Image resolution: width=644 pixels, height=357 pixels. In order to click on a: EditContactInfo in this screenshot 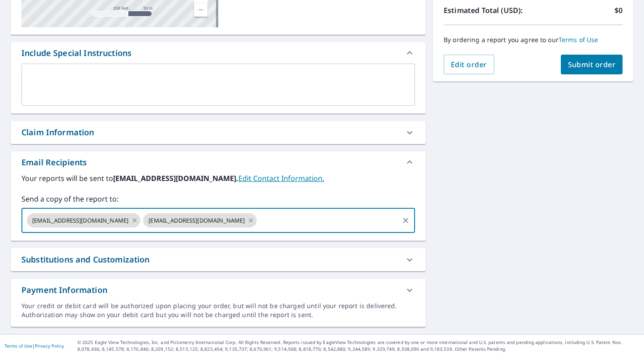, I will do `click(281, 178)`.